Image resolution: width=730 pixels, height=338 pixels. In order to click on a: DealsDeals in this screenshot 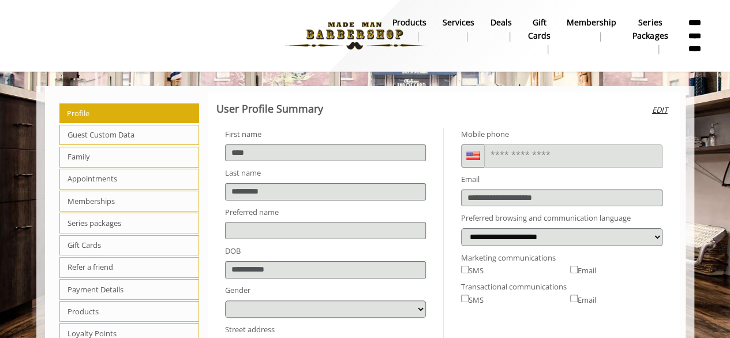, I will do `click(501, 29)`.